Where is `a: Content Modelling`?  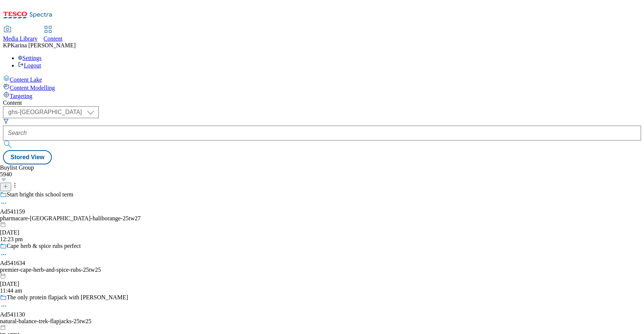
a: Content Modelling is located at coordinates (322, 87).